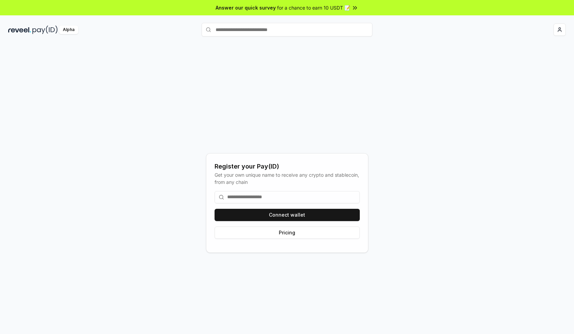  What do you see at coordinates (245, 8) in the screenshot?
I see `span: Answer our quick survey` at bounding box center [245, 8].